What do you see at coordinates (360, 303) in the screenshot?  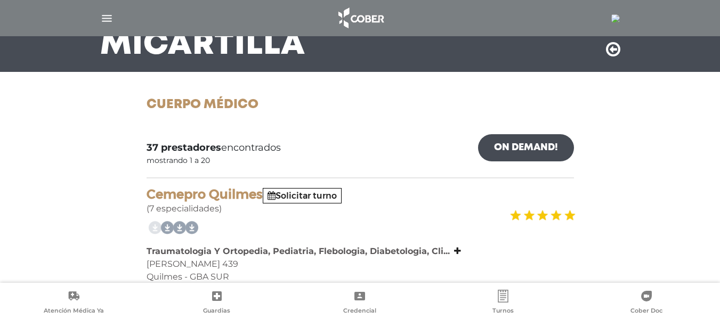 I see `a: Credencial` at bounding box center [360, 303].